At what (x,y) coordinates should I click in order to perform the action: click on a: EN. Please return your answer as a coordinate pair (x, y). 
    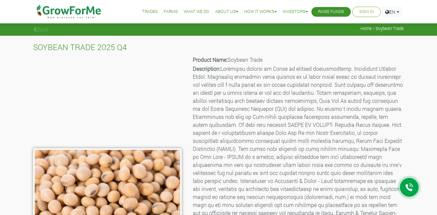
    Looking at the image, I should click on (393, 12).